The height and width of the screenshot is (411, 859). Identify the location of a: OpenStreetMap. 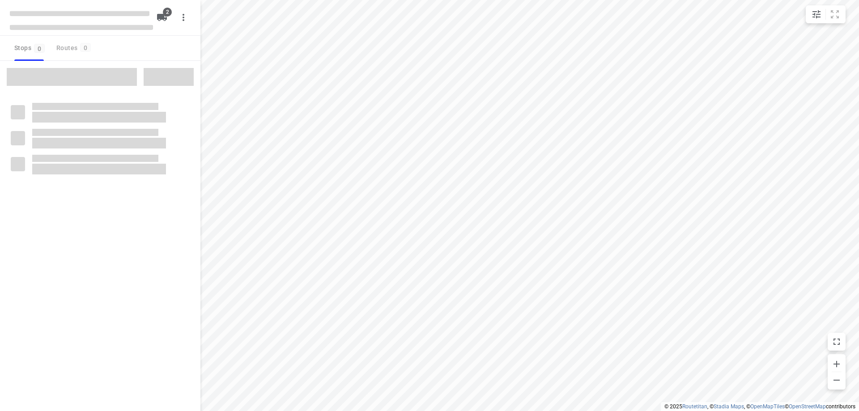
(807, 407).